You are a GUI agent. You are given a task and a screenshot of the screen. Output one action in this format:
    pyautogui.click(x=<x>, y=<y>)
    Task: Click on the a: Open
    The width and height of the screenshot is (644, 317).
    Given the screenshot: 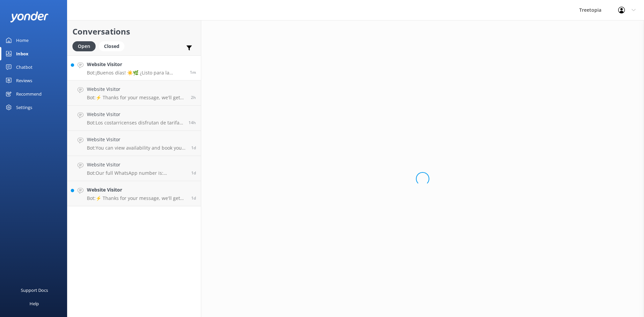 What is the action you would take?
    pyautogui.click(x=85, y=46)
    